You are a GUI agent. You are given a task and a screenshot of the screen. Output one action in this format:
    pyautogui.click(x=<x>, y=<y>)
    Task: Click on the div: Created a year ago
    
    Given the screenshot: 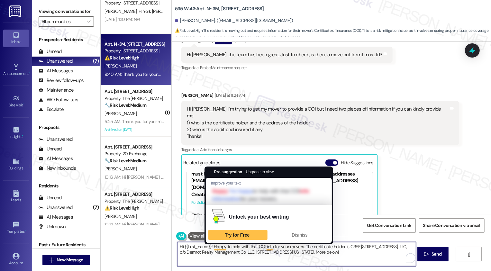 What is the action you would take?
    pyautogui.click(x=279, y=194)
    